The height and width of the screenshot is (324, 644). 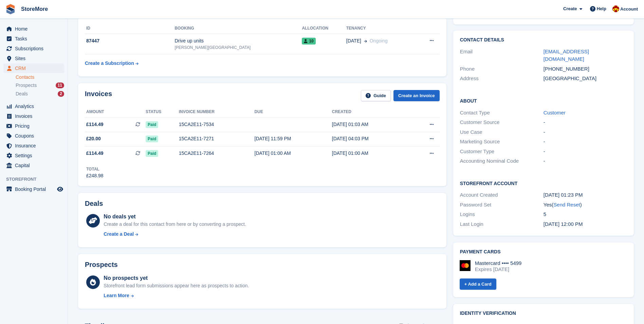 What do you see at coordinates (309, 41) in the screenshot?
I see `span: 10` at bounding box center [309, 41].